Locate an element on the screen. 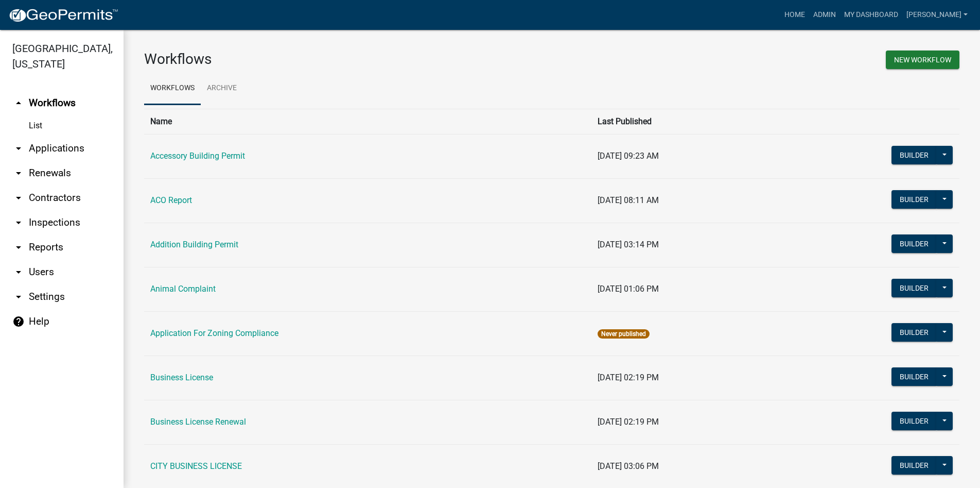  a: Animal Complaint is located at coordinates (182, 288).